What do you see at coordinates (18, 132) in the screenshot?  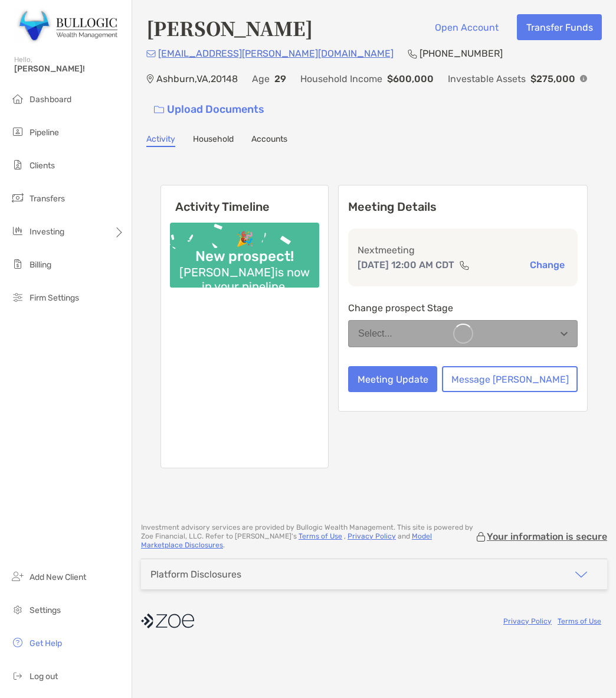 I see `img: pipeline icon` at bounding box center [18, 132].